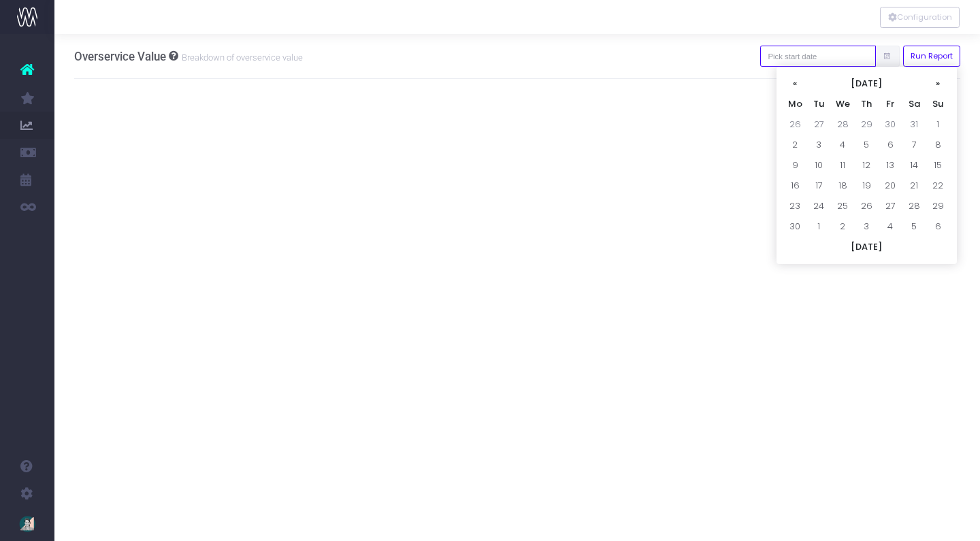 This screenshot has height=541, width=980. What do you see at coordinates (937, 145) in the screenshot?
I see `td: 8` at bounding box center [937, 145].